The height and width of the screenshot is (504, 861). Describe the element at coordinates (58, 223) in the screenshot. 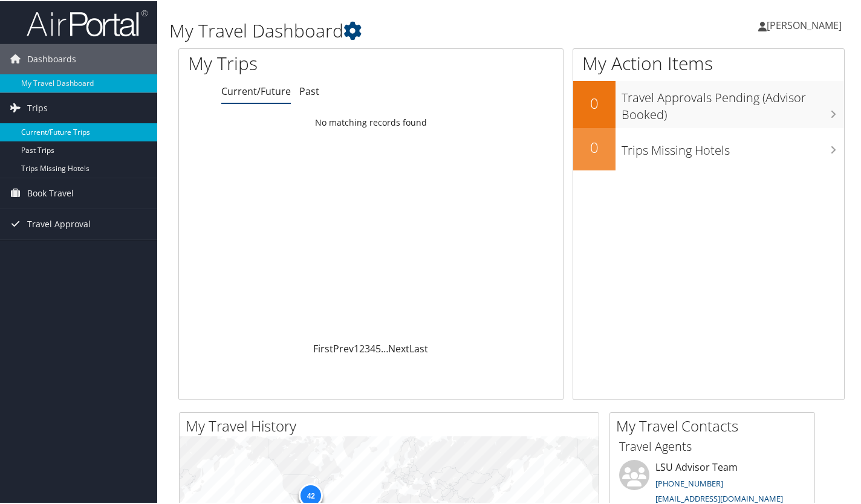

I see `span: Travel Approval` at that location.